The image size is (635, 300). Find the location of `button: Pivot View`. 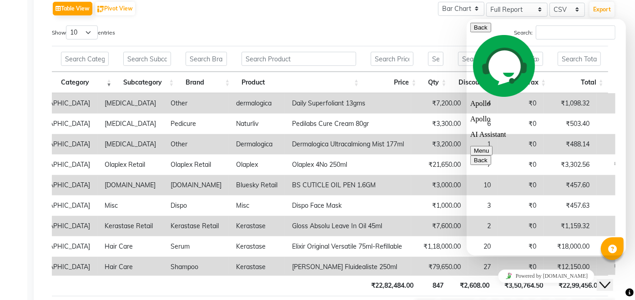

button: Pivot View is located at coordinates (115, 9).